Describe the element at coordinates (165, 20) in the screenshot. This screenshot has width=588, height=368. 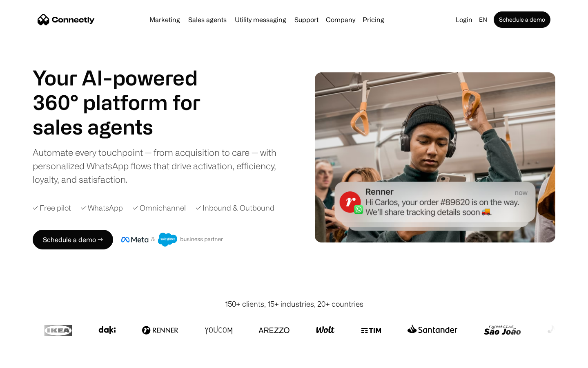
I see `a: Marketing` at that location.